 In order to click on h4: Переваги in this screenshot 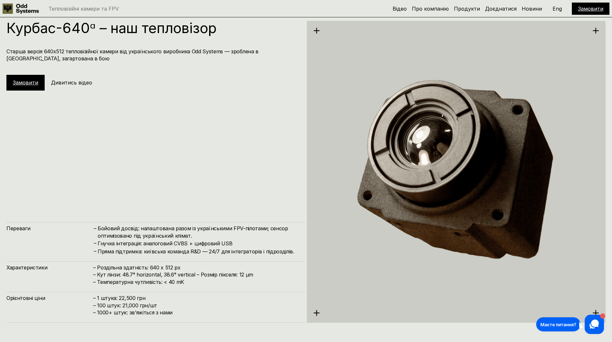, I will do `click(50, 229)`.